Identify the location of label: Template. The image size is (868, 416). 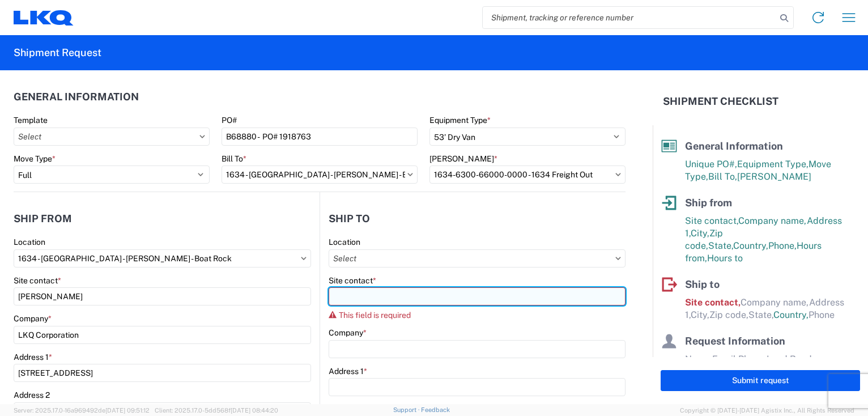
(30, 120).